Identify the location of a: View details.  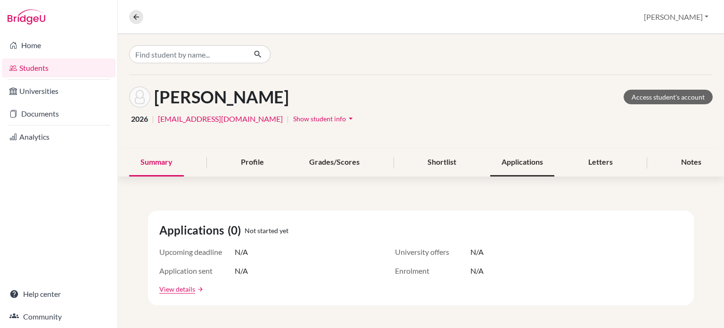
(177, 289).